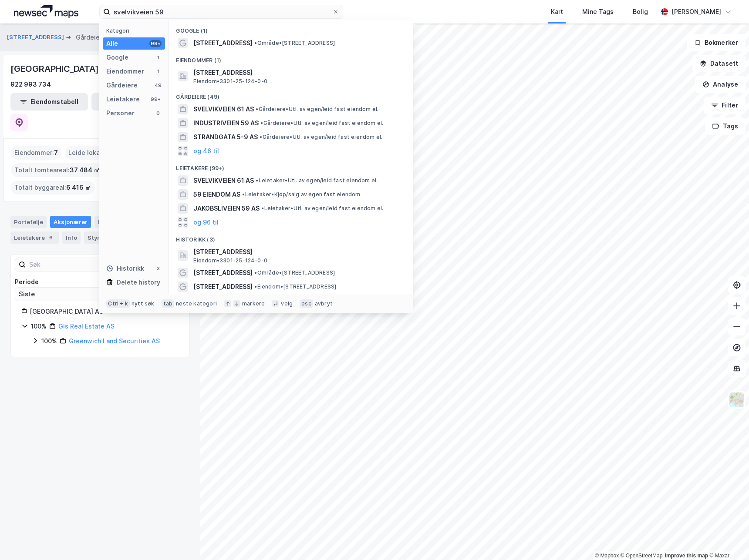  I want to click on img: Z, so click(737, 400).